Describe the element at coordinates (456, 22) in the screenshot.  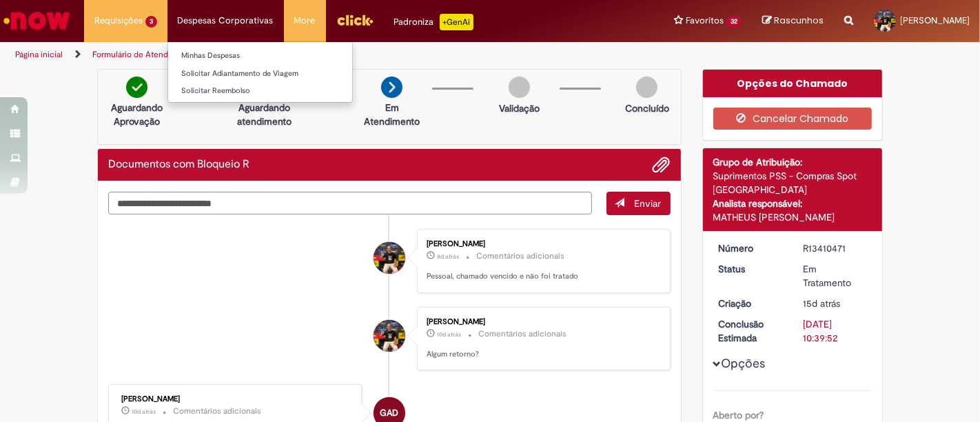
I see `p: +GenAi` at that location.